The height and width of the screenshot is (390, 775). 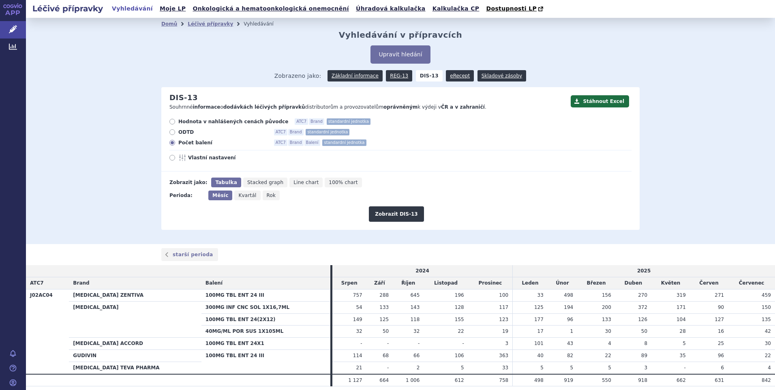 What do you see at coordinates (540, 331) in the screenshot?
I see `span: 17` at bounding box center [540, 331].